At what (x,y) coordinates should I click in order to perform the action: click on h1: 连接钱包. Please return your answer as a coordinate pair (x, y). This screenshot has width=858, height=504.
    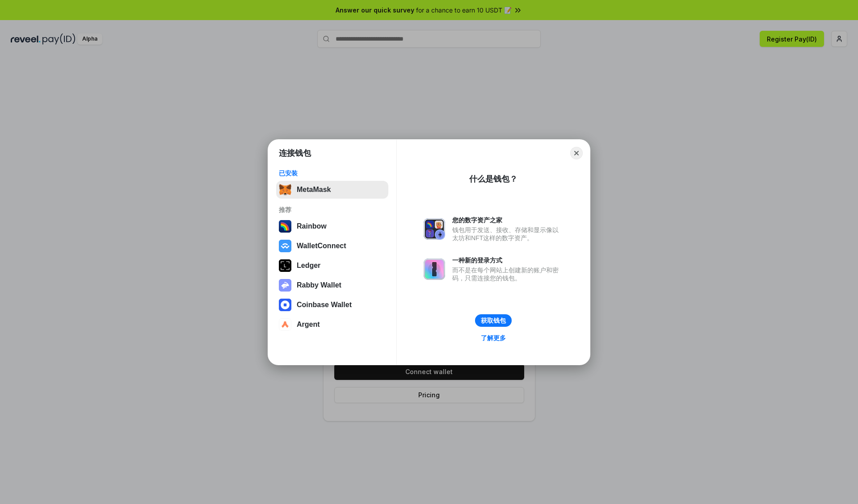
    Looking at the image, I should click on (295, 153).